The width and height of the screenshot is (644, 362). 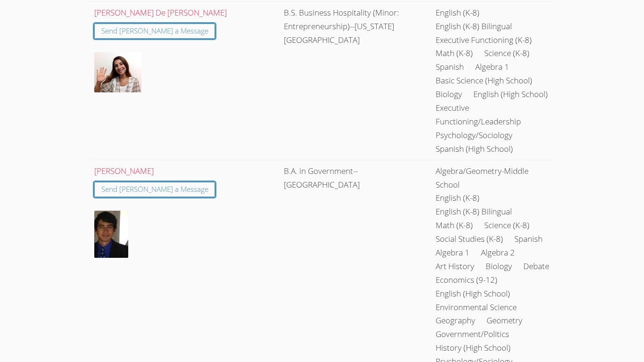 What do you see at coordinates (498, 252) in the screenshot?
I see `li: Algebra 2` at bounding box center [498, 252].